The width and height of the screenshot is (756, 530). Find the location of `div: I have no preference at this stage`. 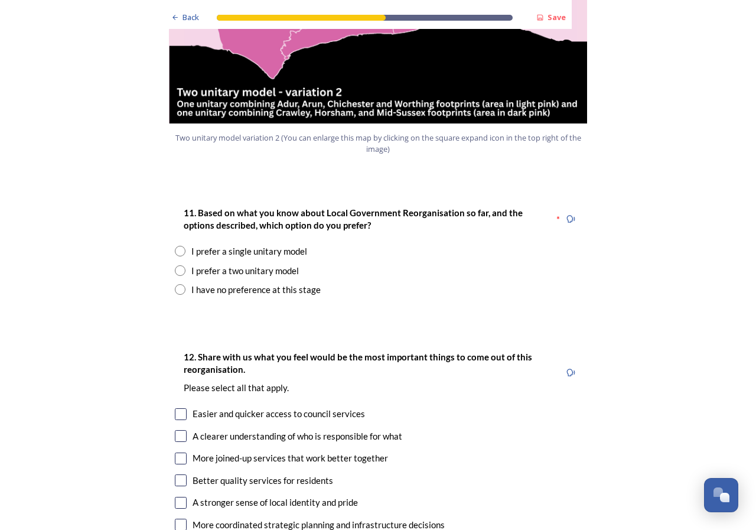

div: I have no preference at this stage is located at coordinates (256, 289).